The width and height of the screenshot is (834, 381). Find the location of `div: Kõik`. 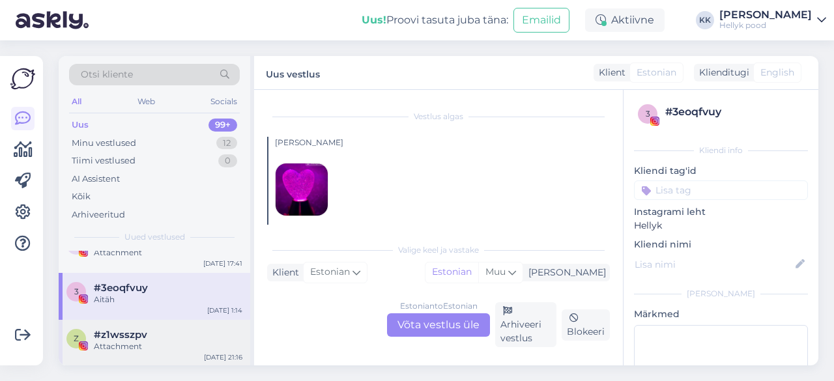

div: Kõik is located at coordinates (81, 197).